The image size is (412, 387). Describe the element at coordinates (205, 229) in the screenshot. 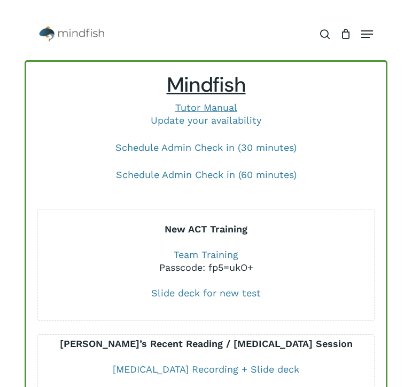

I see `b: New ACT Training` at that location.